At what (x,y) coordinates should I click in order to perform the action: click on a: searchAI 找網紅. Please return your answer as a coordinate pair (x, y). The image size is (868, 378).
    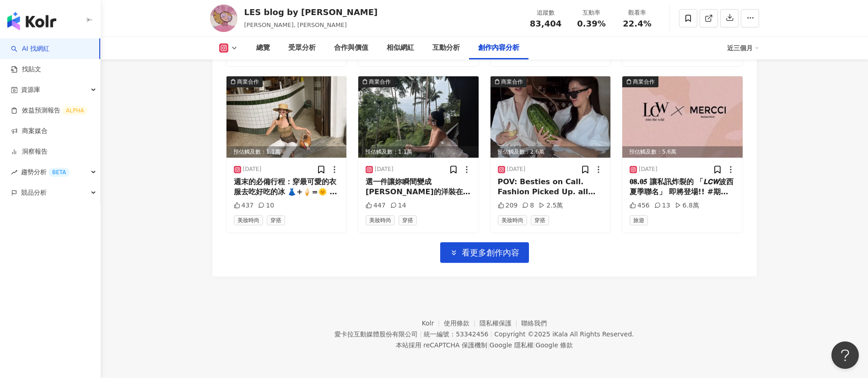
    Looking at the image, I should click on (30, 49).